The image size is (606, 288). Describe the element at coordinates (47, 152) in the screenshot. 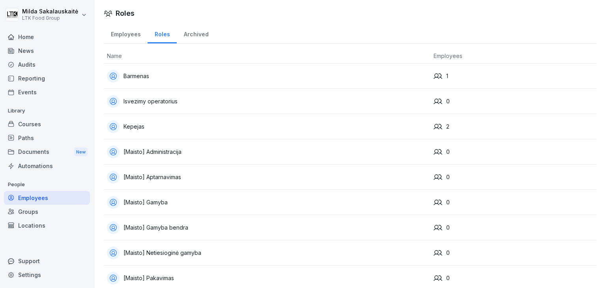

I see `div: Documents` at that location.